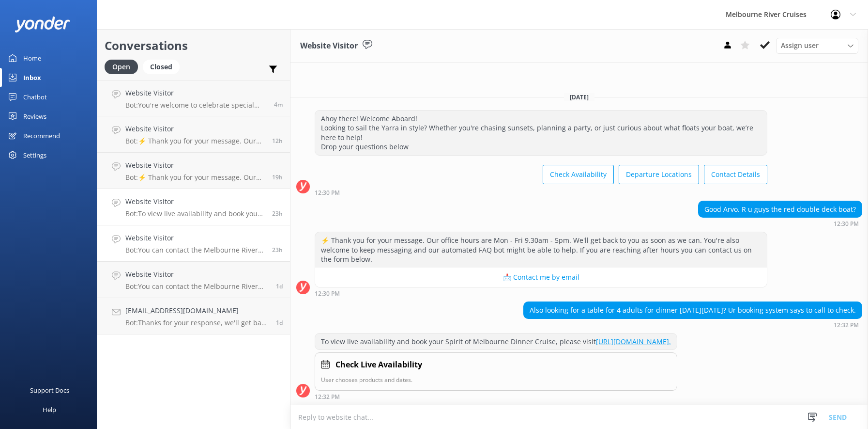 The width and height of the screenshot is (868, 429). What do you see at coordinates (280, 286) in the screenshot?
I see `span: Oct 13 2025 11:24am (UTC +11:00) Australia/Sydney` at bounding box center [280, 286].